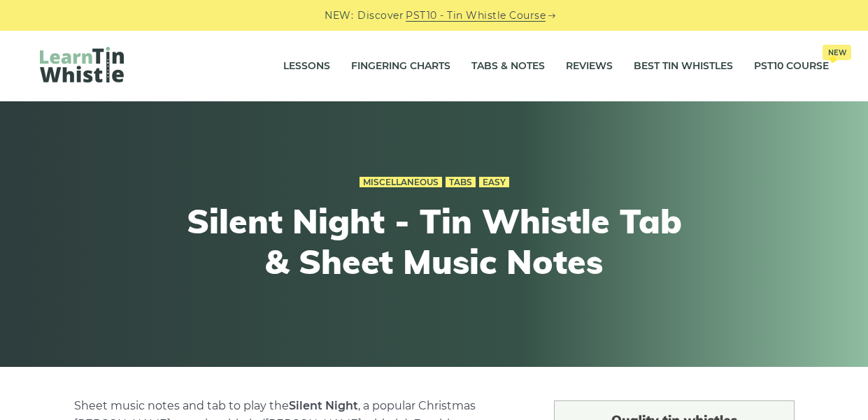 This screenshot has width=868, height=420. Describe the element at coordinates (82, 65) in the screenshot. I see `img: LearnTinWhistle.com` at that location.